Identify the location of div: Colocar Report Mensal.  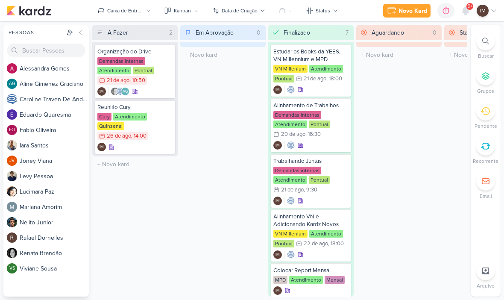
(311, 270).